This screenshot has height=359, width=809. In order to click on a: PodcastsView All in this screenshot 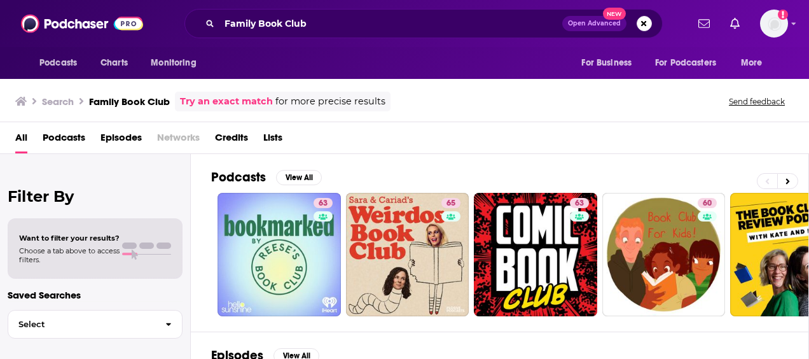, I will do `click(267, 177)`.